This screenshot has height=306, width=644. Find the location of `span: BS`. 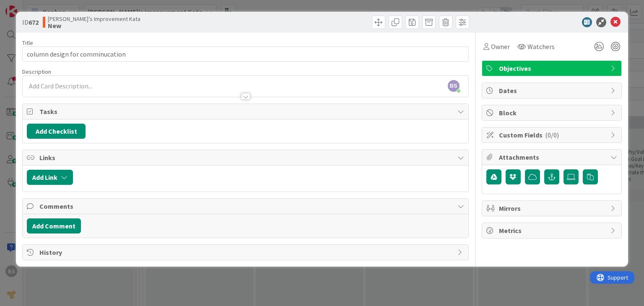

span: BS is located at coordinates (454, 86).